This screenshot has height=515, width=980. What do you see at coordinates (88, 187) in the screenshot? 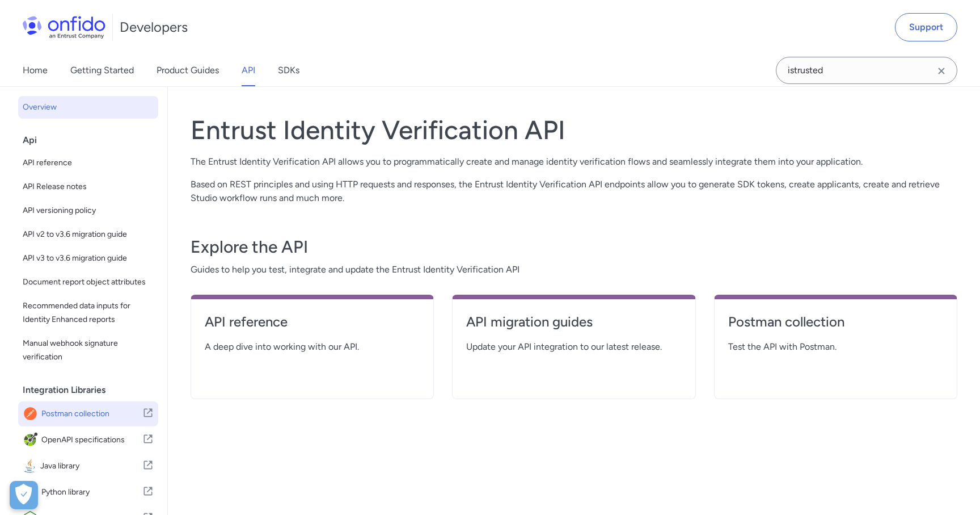
I see `a: API Release notes` at bounding box center [88, 187].